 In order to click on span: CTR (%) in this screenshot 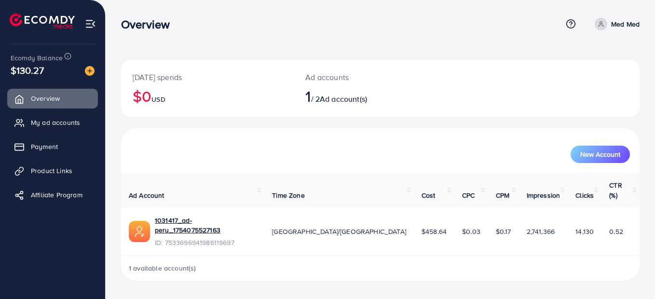, I will do `click(616, 190)`.